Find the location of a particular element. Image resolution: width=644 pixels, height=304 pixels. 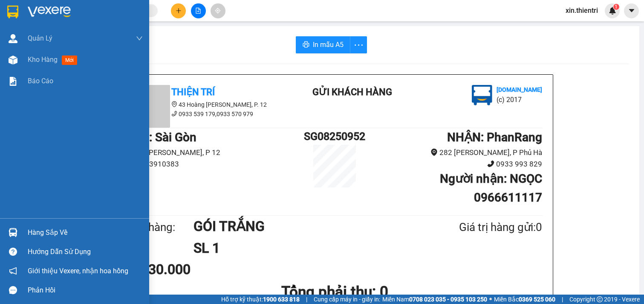

button: printerIn mẫu A5 is located at coordinates (323, 45).